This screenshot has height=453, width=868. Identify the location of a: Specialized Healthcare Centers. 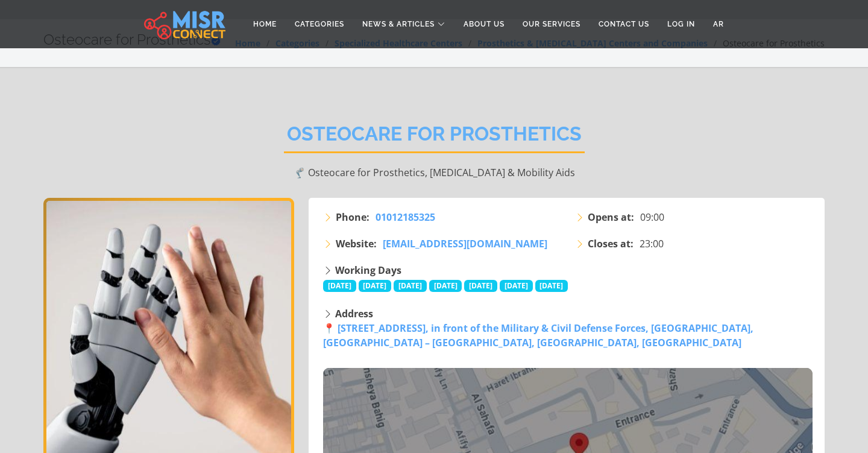
(398, 43).